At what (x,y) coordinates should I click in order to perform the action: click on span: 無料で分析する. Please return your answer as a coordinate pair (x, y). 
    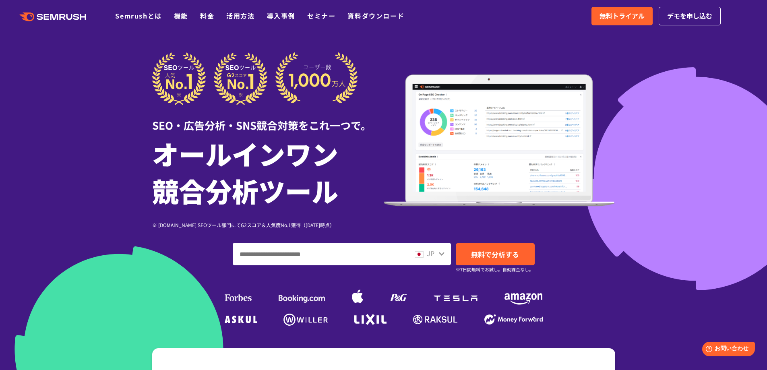
    Looking at the image, I should click on (495, 254).